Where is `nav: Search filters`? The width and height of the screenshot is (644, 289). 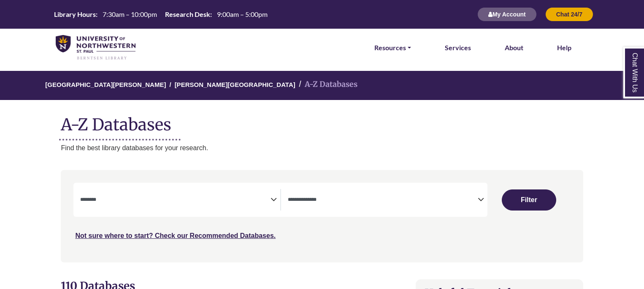
nav: Search filters is located at coordinates (322, 216).